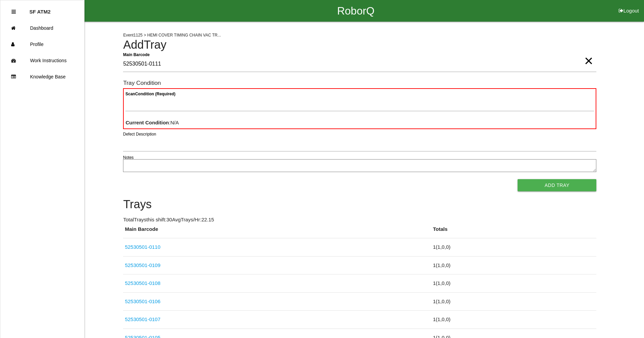 The height and width of the screenshot is (338, 644). I want to click on b: Main Barcode, so click(136, 55).